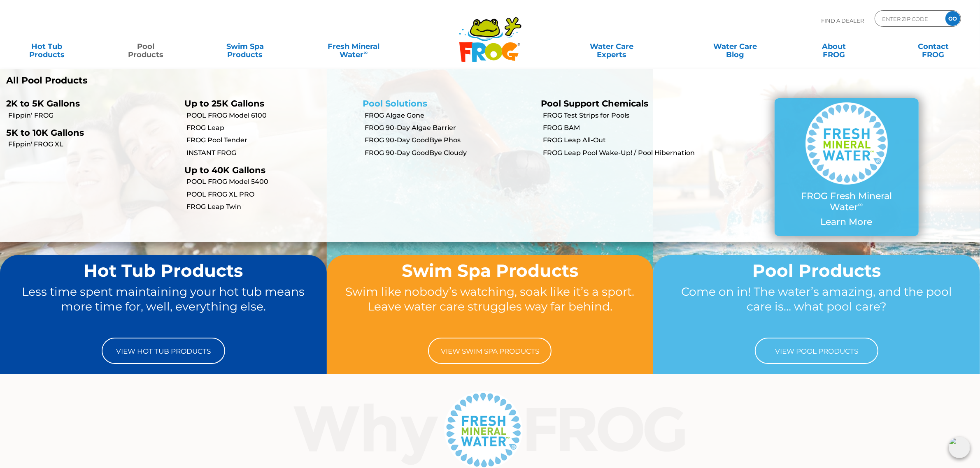 This screenshot has width=980, height=468. I want to click on a: Pool Solutions, so click(395, 103).